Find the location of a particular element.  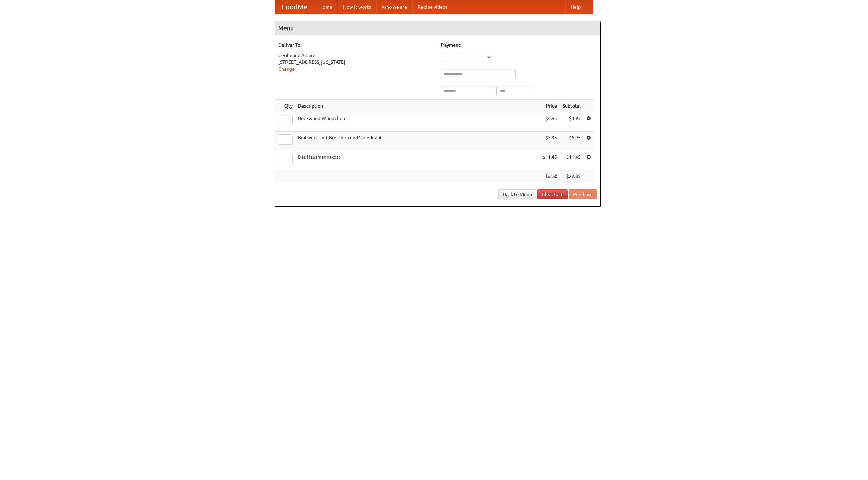

button: Purchase is located at coordinates (583, 194).